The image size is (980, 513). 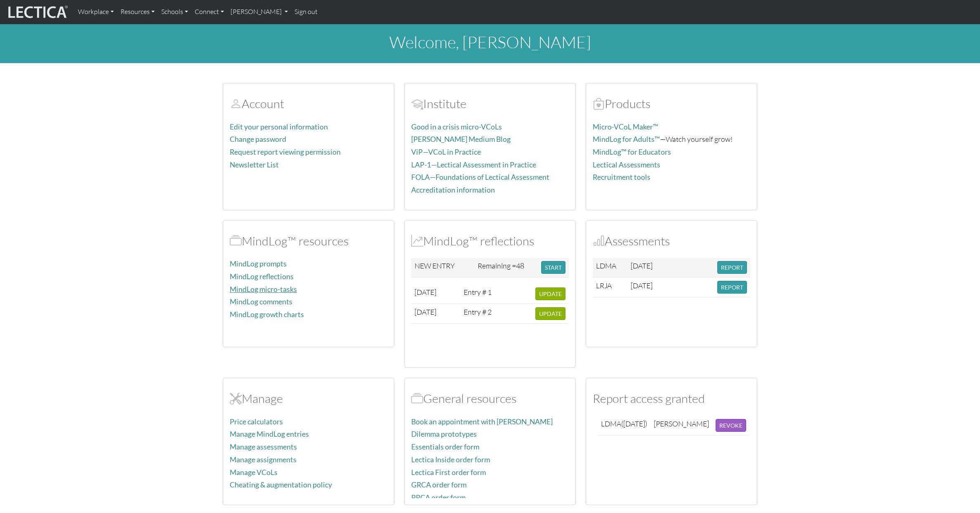 I want to click on a: MindLog growth charts, so click(x=267, y=314).